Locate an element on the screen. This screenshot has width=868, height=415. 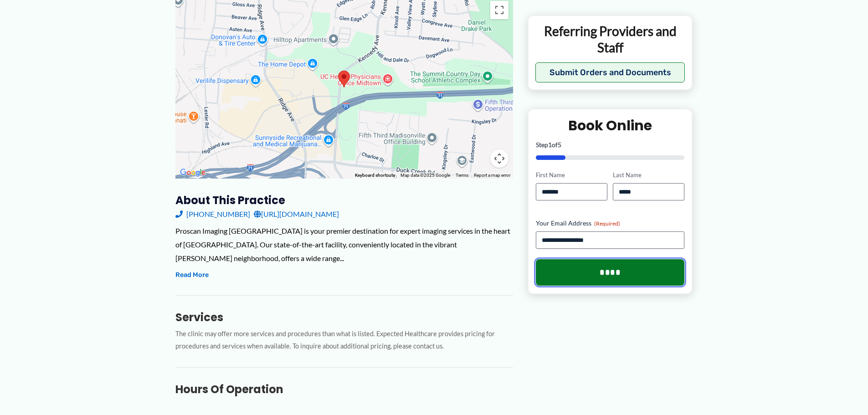
button: Toggle fullscreen view is located at coordinates (500, 10).